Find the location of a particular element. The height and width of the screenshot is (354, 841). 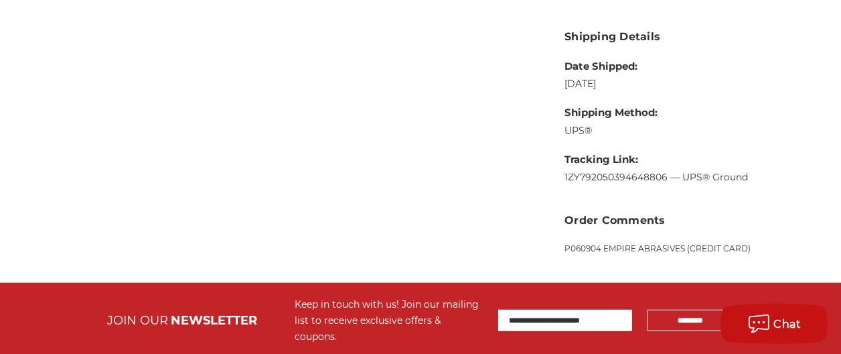

a: 1ZY792050394648806 — UPS® Ground is located at coordinates (657, 177).